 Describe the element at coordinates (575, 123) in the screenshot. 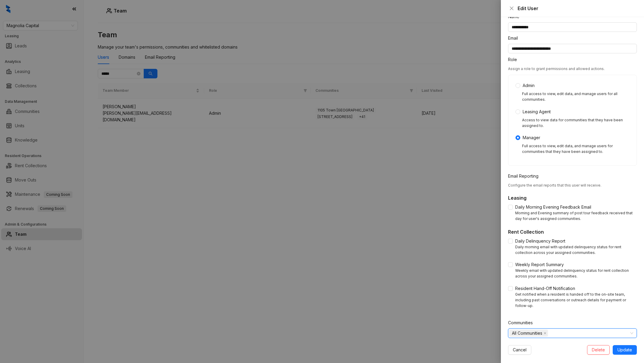

I see `div: Access to view data for communities that they have been assigned to.` at that location.